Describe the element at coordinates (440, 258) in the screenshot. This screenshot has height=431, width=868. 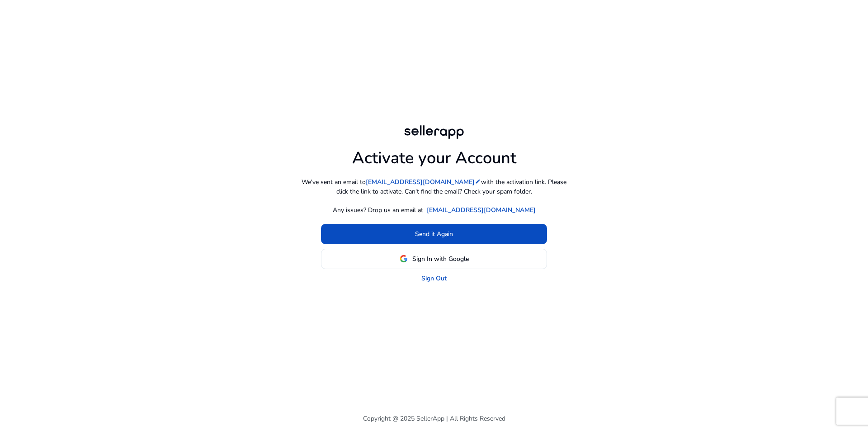
I see `span: Sign In with Google` at that location.